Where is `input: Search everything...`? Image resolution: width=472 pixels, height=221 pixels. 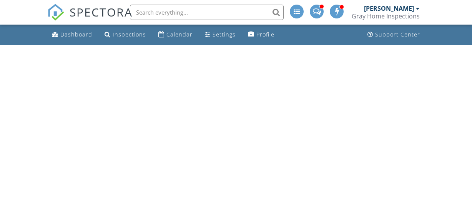
input: Search everything... is located at coordinates (207, 12).